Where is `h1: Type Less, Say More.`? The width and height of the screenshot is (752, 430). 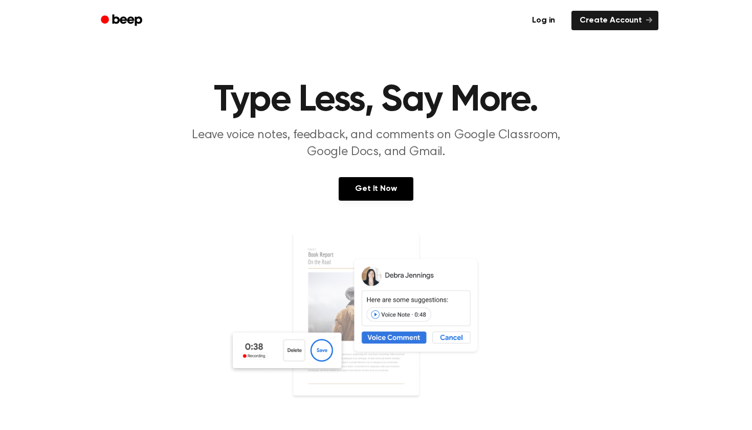 h1: Type Less, Say More. is located at coordinates (376, 100).